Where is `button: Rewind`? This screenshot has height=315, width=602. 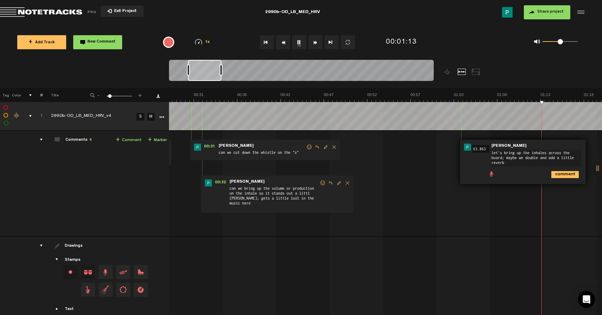
button: Rewind is located at coordinates (283, 42).